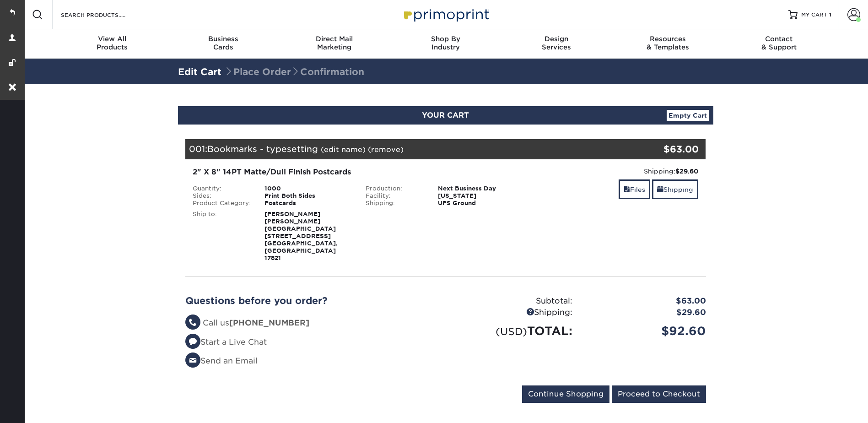 Image resolution: width=868 pixels, height=423 pixels. Describe the element at coordinates (359, 172) in the screenshot. I see `div: 2" X 8" 14PT Matte/Dull Finish Postcards` at that location.